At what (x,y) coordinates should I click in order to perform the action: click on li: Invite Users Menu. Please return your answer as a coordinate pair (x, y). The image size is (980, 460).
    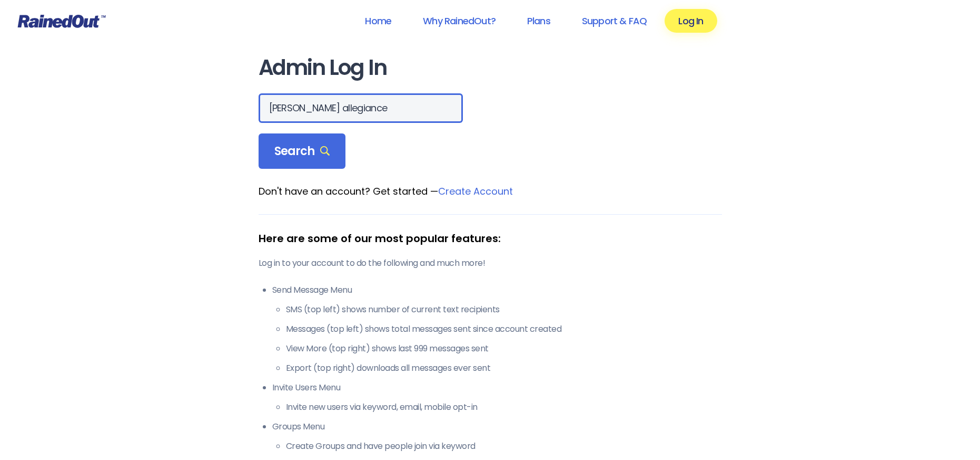
    Looking at the image, I should click on (497, 397).